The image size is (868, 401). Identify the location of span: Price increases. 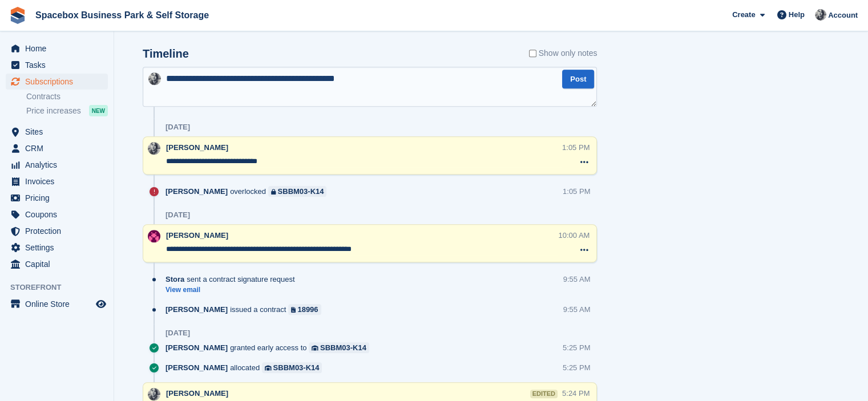
(54, 111).